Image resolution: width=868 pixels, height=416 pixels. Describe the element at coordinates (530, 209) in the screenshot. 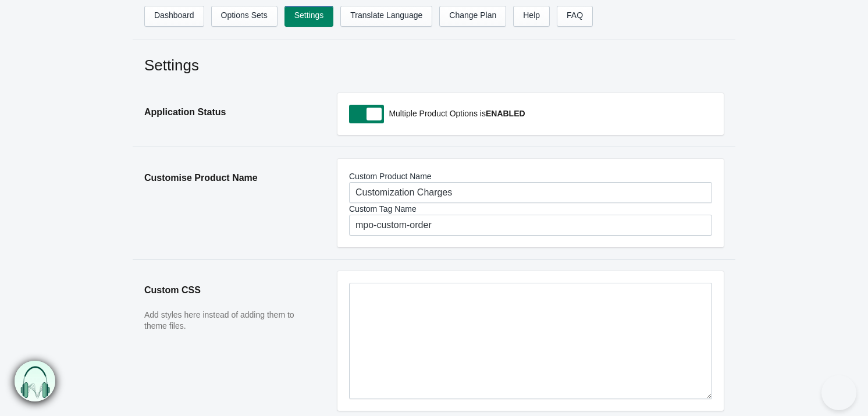

I see `label: Custom Tag Name` at that location.